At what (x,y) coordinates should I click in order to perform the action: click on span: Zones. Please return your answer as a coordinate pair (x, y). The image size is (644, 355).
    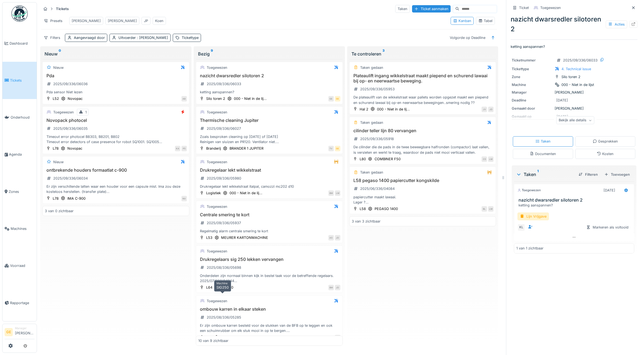
    Looking at the image, I should click on (21, 191).